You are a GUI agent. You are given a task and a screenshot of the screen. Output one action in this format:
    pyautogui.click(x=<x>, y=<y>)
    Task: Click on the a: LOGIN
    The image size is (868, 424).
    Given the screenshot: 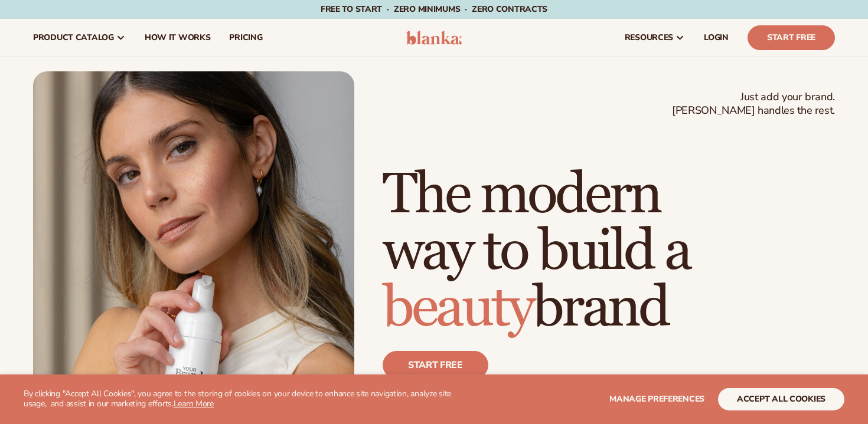 What is the action you would take?
    pyautogui.click(x=716, y=38)
    